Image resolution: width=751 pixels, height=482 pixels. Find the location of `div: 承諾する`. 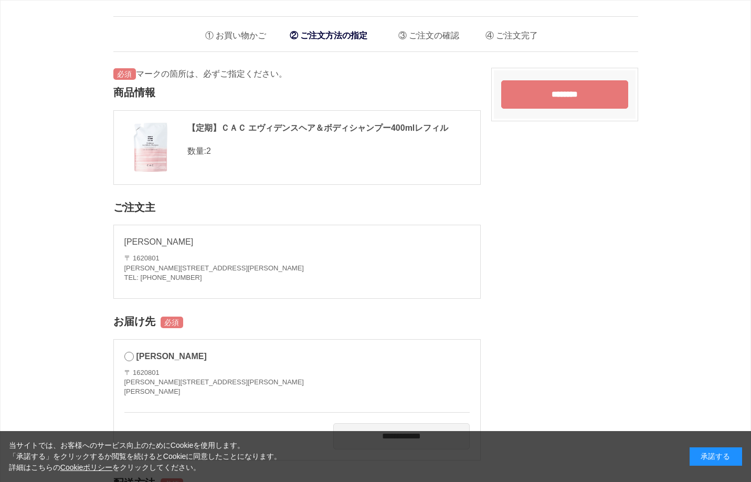

div: 承諾する is located at coordinates (716, 456).